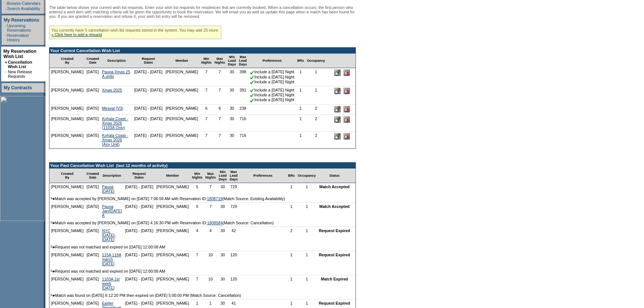  What do you see at coordinates (67, 61) in the screenshot?
I see `td: Created By` at bounding box center [67, 61].